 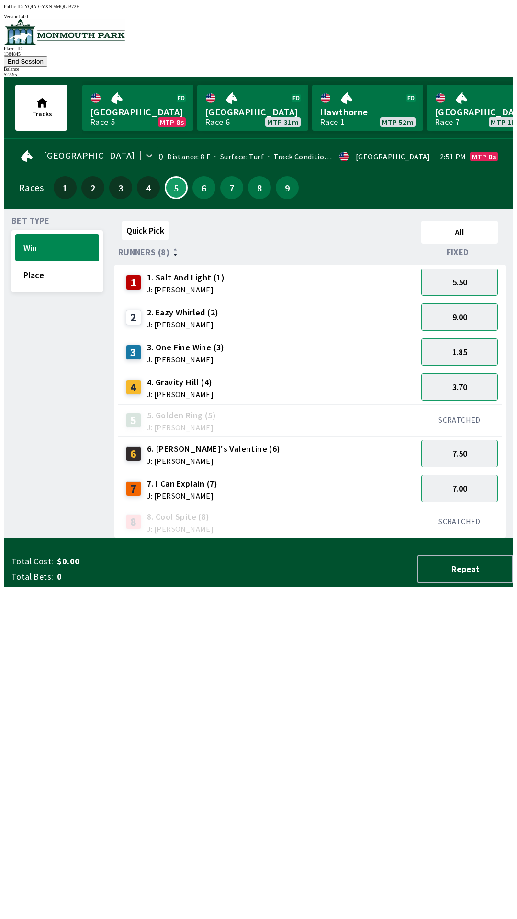 I want to click on div: 6, so click(x=134, y=454).